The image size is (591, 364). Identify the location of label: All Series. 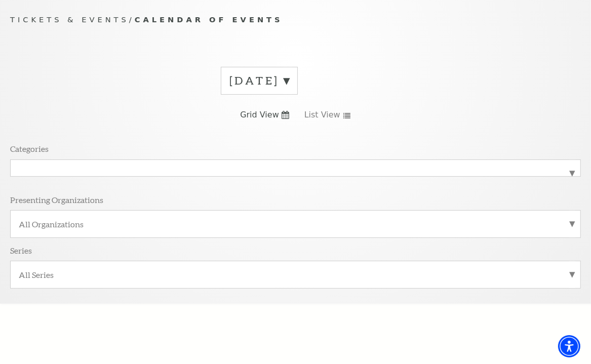
(296, 274).